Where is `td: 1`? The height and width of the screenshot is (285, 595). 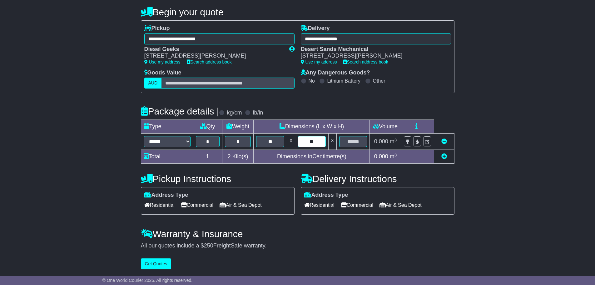
td: 1 is located at coordinates (208, 157).